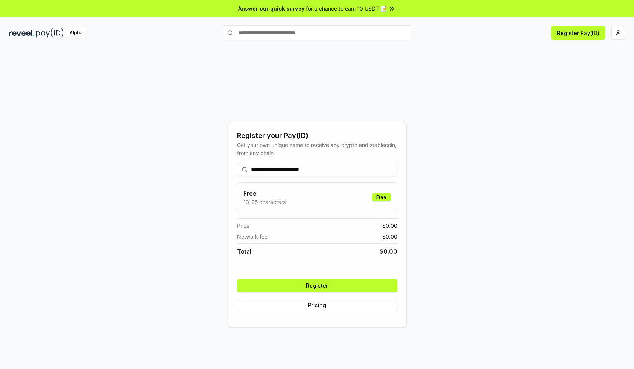 This screenshot has width=634, height=369. I want to click on img: pay_id, so click(50, 33).